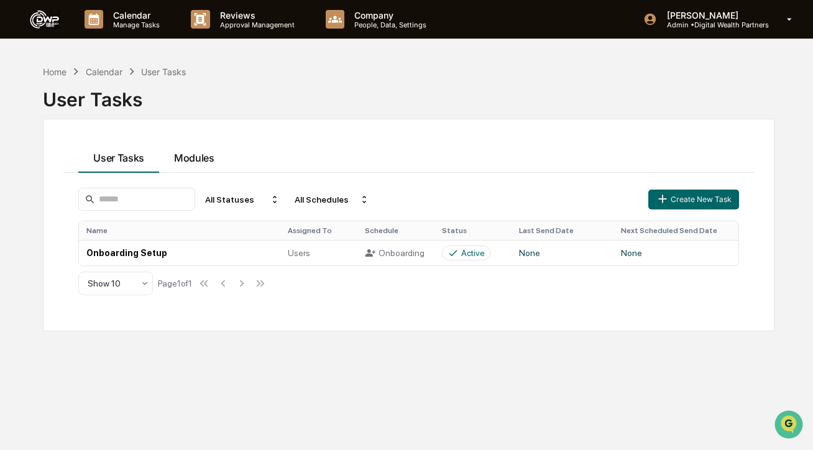 This screenshot has width=813, height=450. Describe the element at coordinates (137, 215) in the screenshot. I see `span: Pylon` at that location.